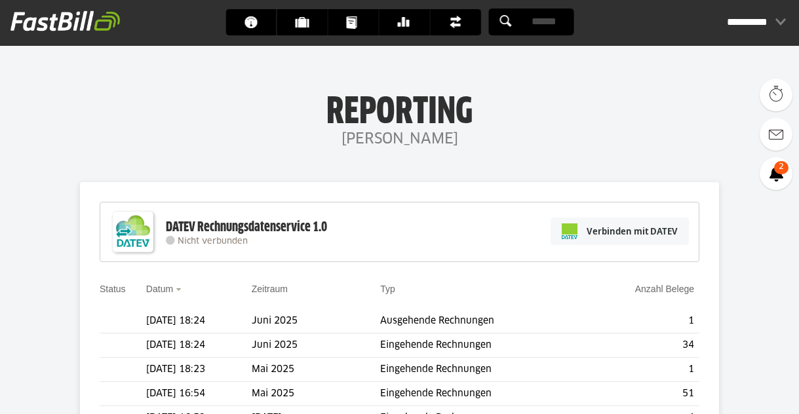 This screenshot has height=414, width=799. I want to click on span: Verbinden mit DATEV, so click(632, 231).